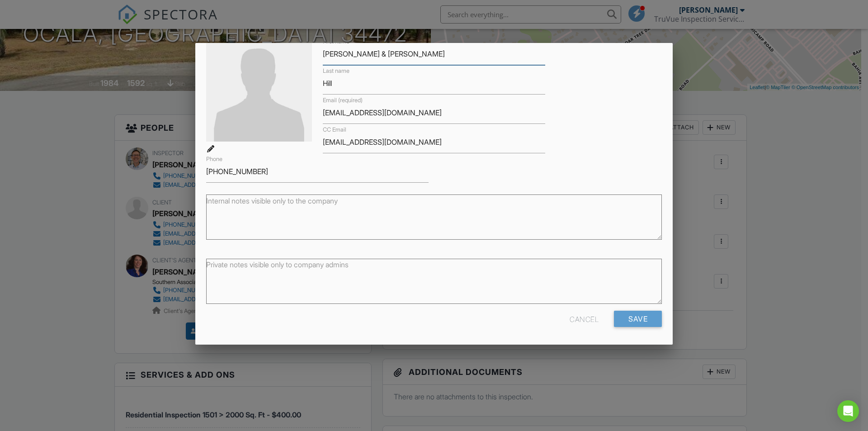 This screenshot has width=868, height=431. Describe the element at coordinates (272, 200) in the screenshot. I see `label: Internal notes visible only to the company` at that location.